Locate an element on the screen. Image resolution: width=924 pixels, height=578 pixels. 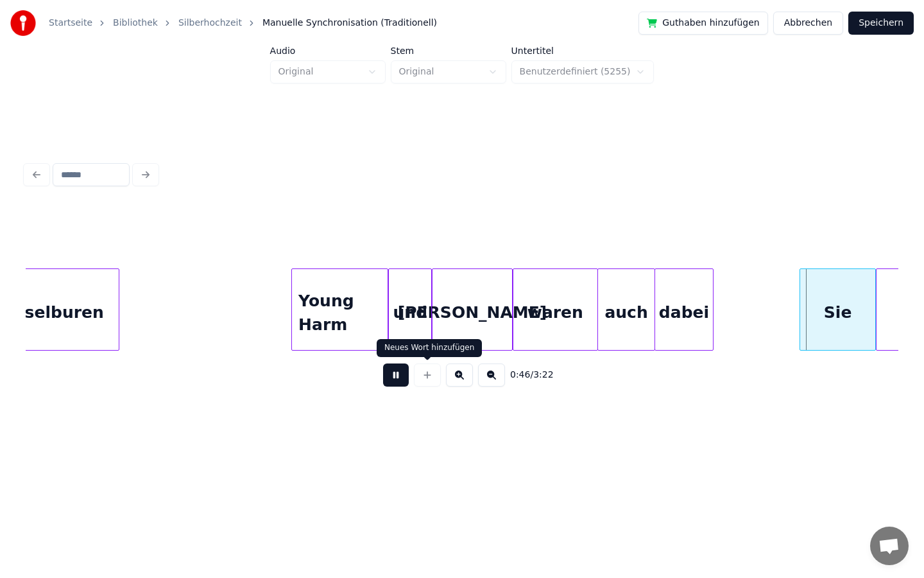
span: 3:22 is located at coordinates (543, 375).